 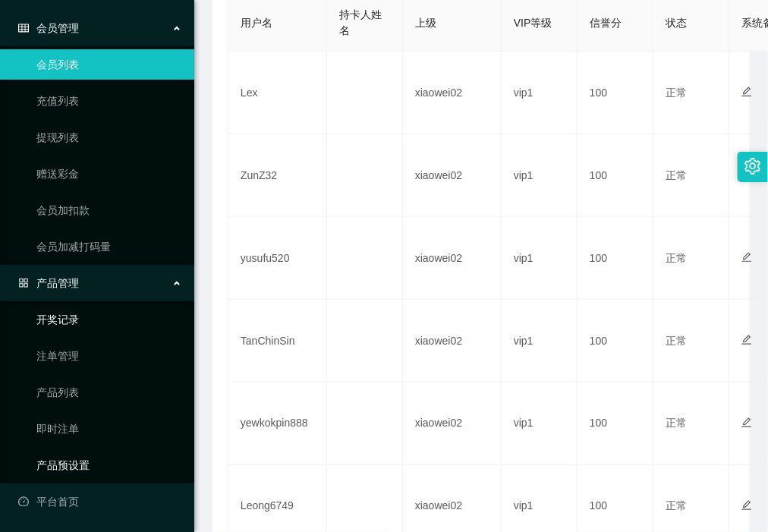 I want to click on td: Lex, so click(x=278, y=93).